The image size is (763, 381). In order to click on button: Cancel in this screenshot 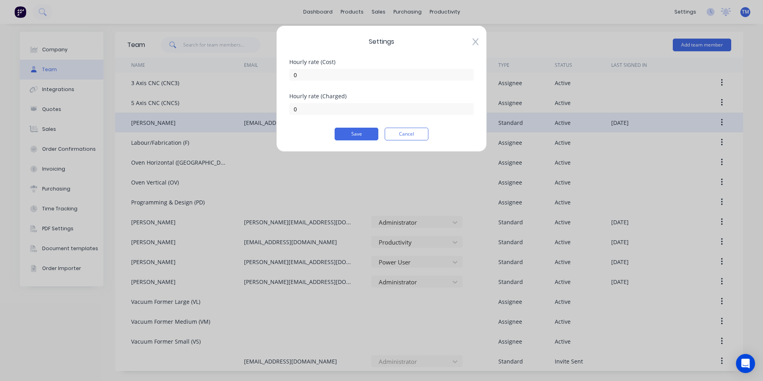, I will do `click(407, 134)`.